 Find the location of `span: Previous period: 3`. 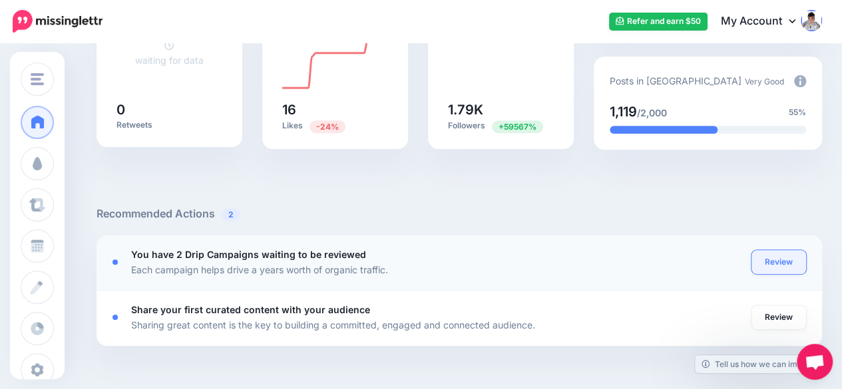

span: Previous period: 3 is located at coordinates (517, 126).